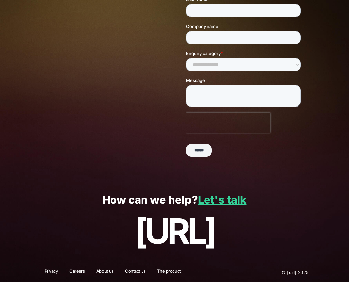 Image resolution: width=349 pixels, height=282 pixels. Describe the element at coordinates (168, 272) in the screenshot. I see `a: The product` at that location.